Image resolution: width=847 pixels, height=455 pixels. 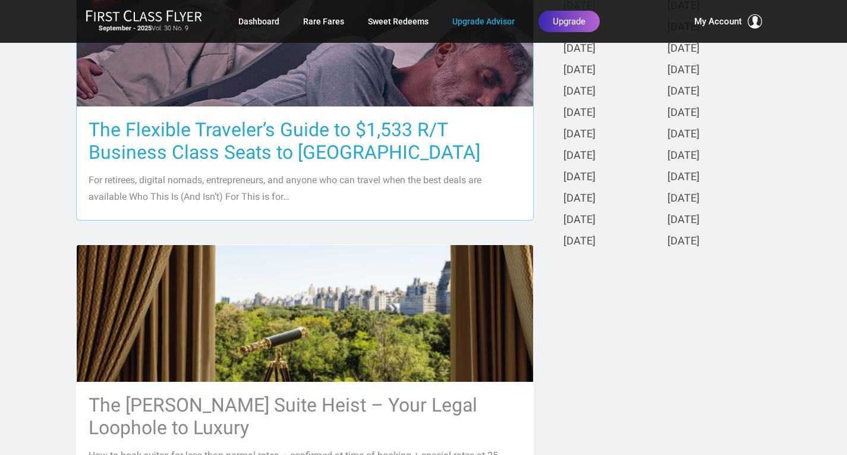 I want to click on span: My Account, so click(x=718, y=21).